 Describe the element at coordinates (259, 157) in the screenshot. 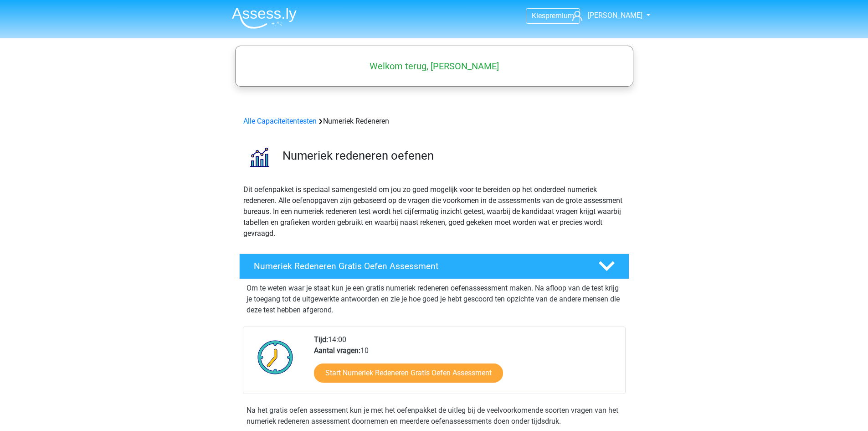

I see `img: numeriek redeneren` at that location.